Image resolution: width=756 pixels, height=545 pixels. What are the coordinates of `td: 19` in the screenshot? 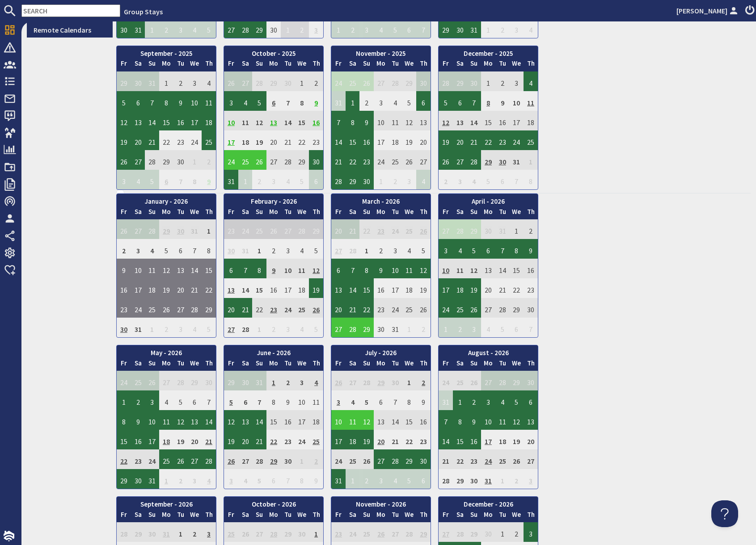 It's located at (446, 140).